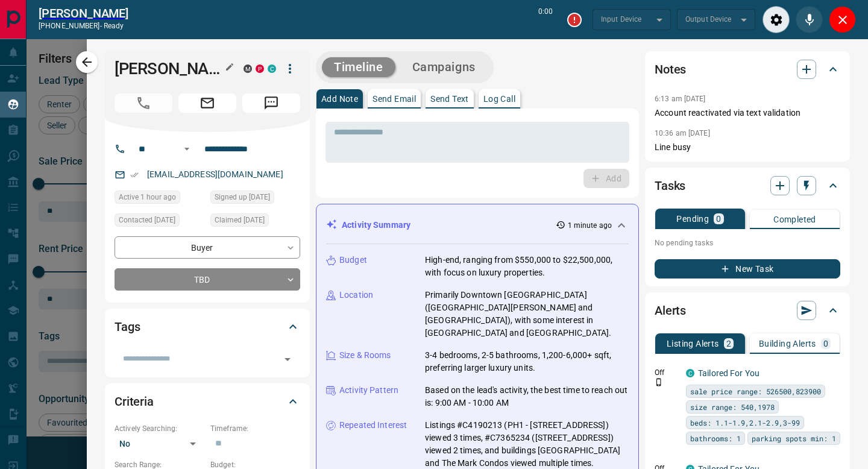  What do you see at coordinates (114, 26) in the screenshot?
I see `span: ready` at bounding box center [114, 26].